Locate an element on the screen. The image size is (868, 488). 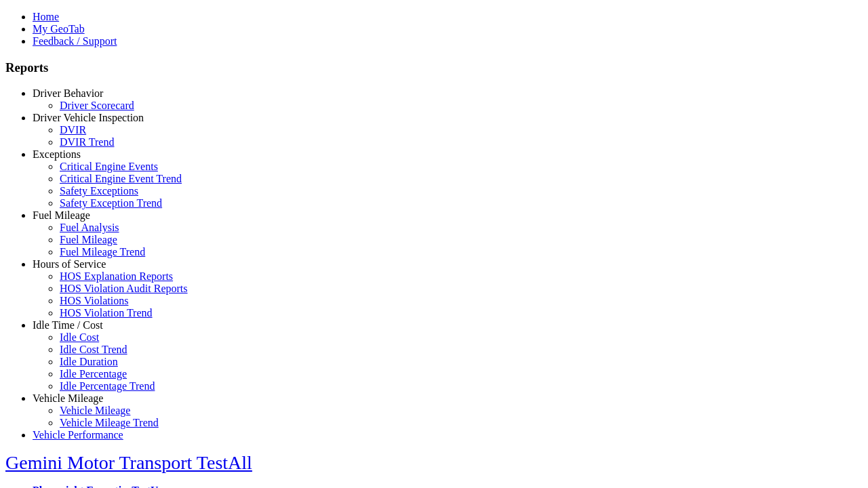
a: Driver Vehicle Inspection is located at coordinates (88, 117).